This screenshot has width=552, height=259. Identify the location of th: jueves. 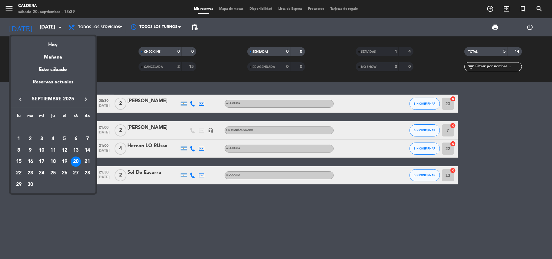
(53, 117).